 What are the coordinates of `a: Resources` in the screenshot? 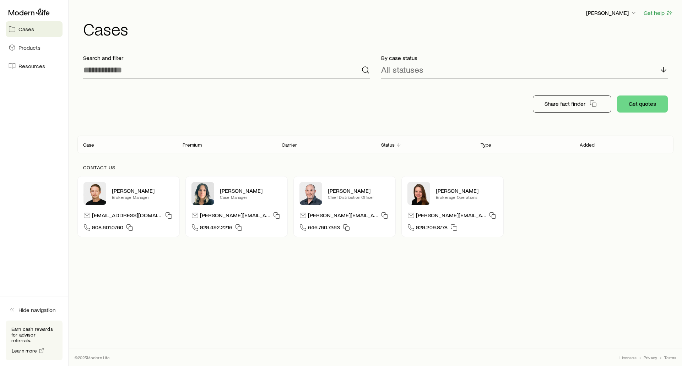 It's located at (34, 66).